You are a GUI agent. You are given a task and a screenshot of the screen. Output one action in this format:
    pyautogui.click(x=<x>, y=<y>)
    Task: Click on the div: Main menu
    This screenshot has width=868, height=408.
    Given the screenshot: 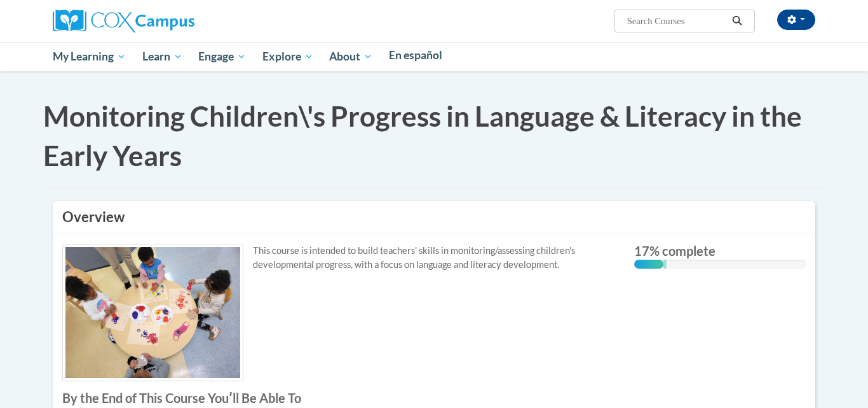 What is the action you would take?
    pyautogui.click(x=434, y=56)
    